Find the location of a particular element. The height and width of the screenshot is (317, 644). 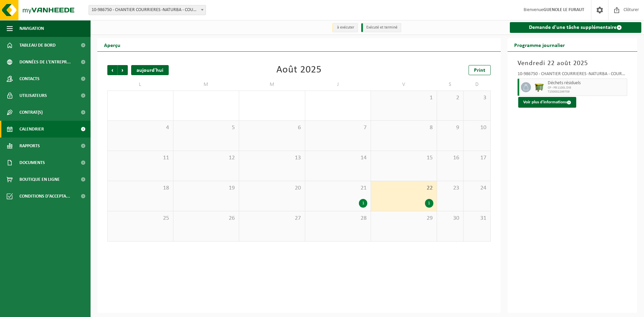

span: 12 is located at coordinates (206, 158).